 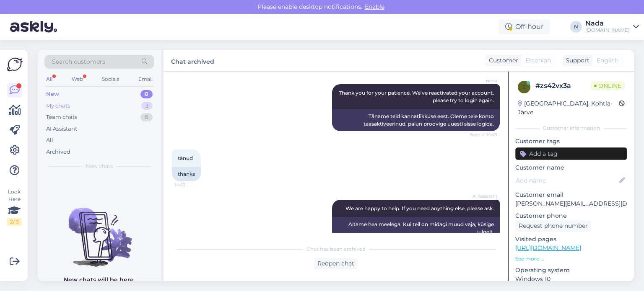 What do you see at coordinates (417, 96) in the screenshot?
I see `span: Thank you for your patience. We've reactivated your account, please try to login again.` at bounding box center [417, 96].